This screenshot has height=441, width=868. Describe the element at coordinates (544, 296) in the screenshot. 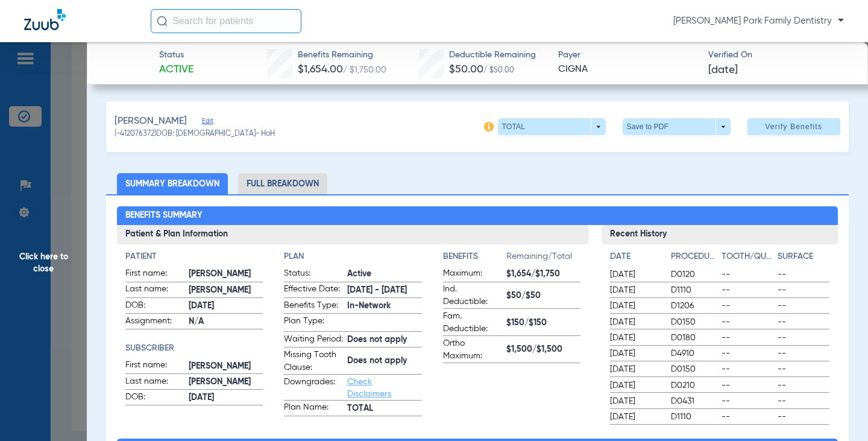

I see `span: $50/$50` at that location.